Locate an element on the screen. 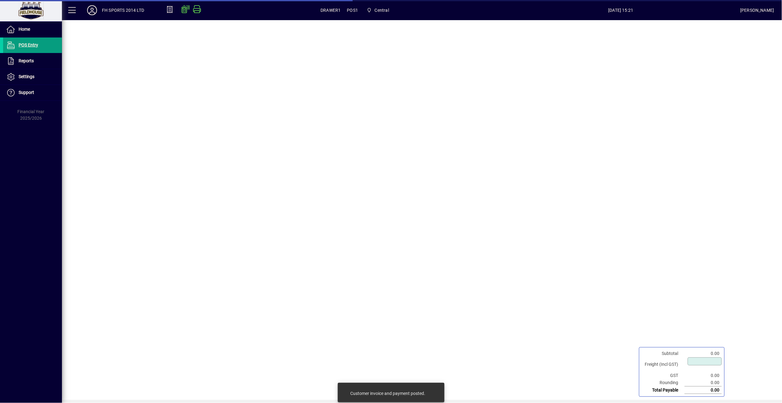 Image resolution: width=782 pixels, height=403 pixels. span: POS Entry is located at coordinates (28, 45).